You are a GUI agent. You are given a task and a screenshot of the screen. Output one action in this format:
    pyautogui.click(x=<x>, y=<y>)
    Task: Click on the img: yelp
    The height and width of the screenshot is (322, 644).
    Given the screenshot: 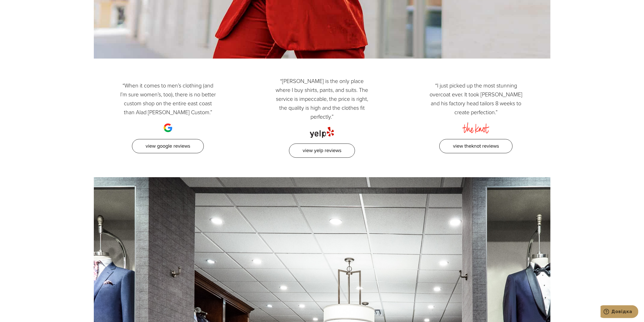 What is the action you would take?
    pyautogui.click(x=322, y=129)
    